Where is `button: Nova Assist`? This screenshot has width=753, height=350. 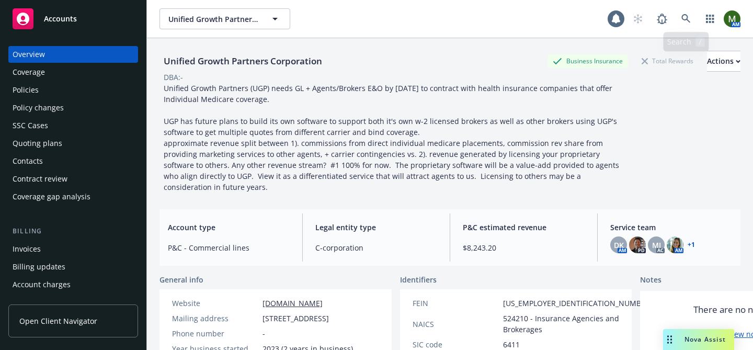 button: Nova Assist is located at coordinates (698, 339).